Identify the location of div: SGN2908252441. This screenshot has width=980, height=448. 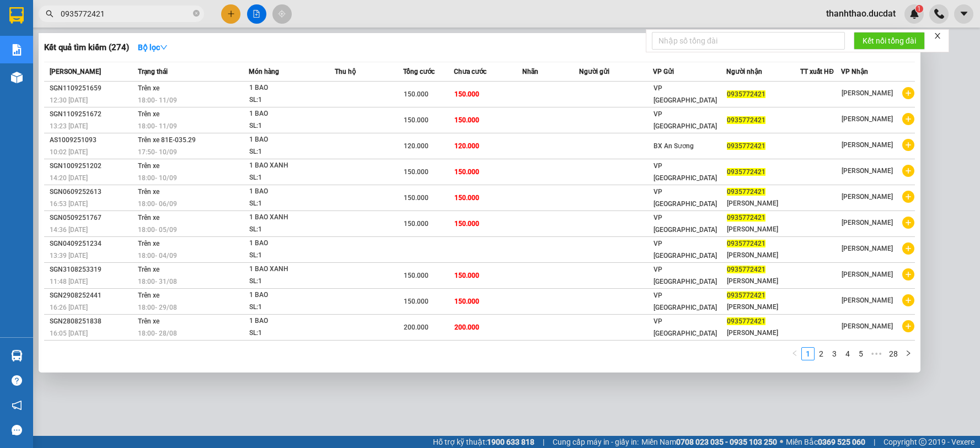
(92, 295).